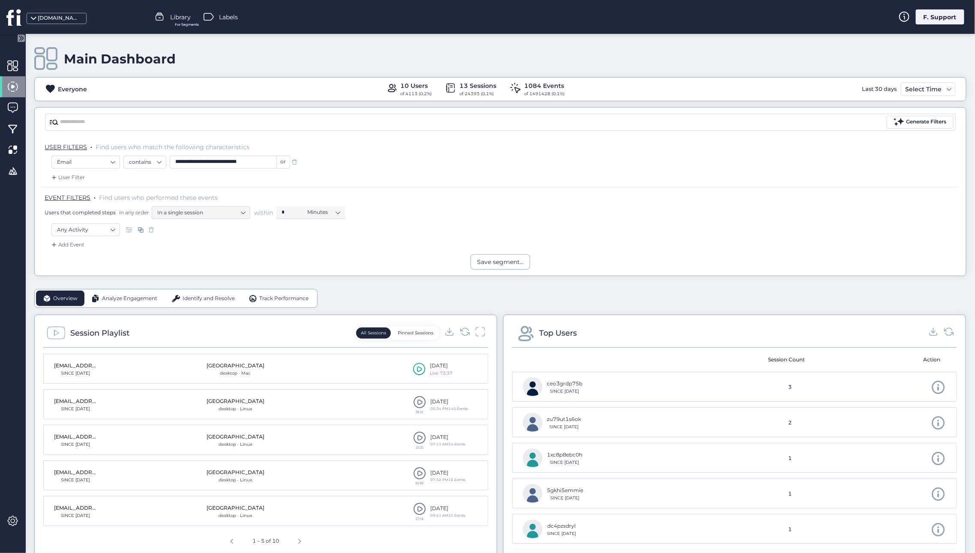  Describe the element at coordinates (940, 17) in the screenshot. I see `div: F. Support` at that location.